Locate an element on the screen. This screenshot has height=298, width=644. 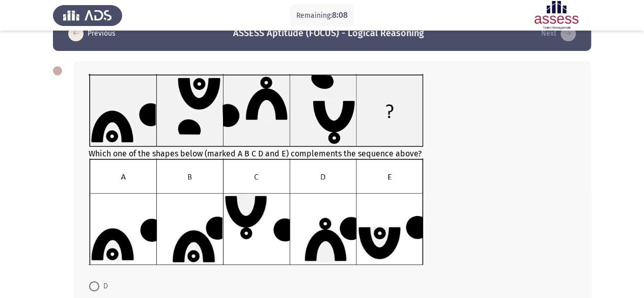
img: Assessment logo of ASSESS Focus 4 Module Assessment (EN/AR) (Advanced - IB) is located at coordinates (557, 15).